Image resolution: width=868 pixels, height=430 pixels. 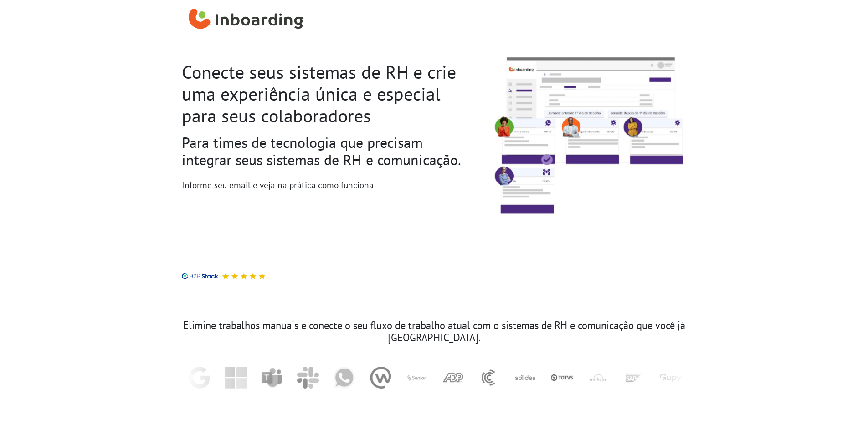 What do you see at coordinates (246, 20) in the screenshot?
I see `a: Inboarding Home Page` at bounding box center [246, 20].